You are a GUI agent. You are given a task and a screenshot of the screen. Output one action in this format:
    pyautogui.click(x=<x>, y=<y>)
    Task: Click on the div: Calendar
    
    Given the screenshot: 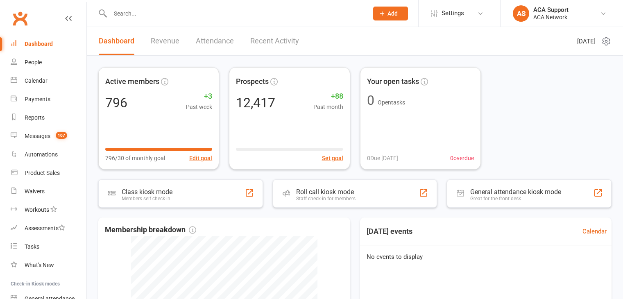 What is the action you would take?
    pyautogui.click(x=36, y=81)
    